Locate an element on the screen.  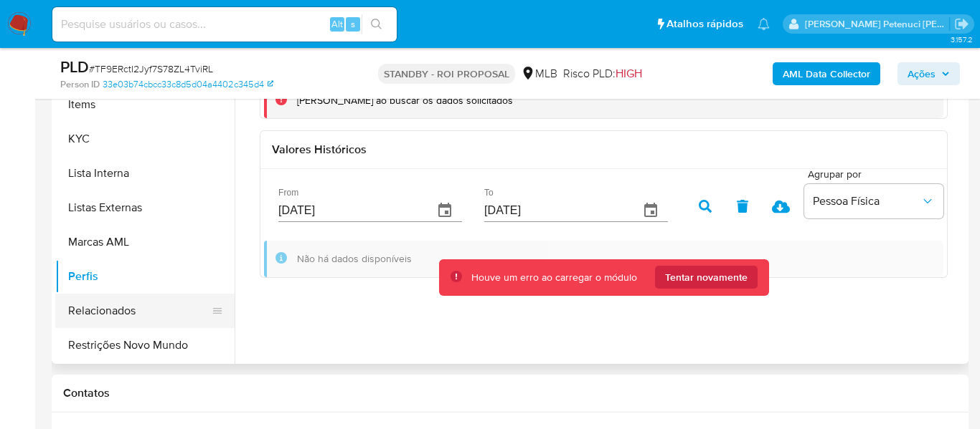
input: Pesquise usuários ou casos... is located at coordinates (224, 24).